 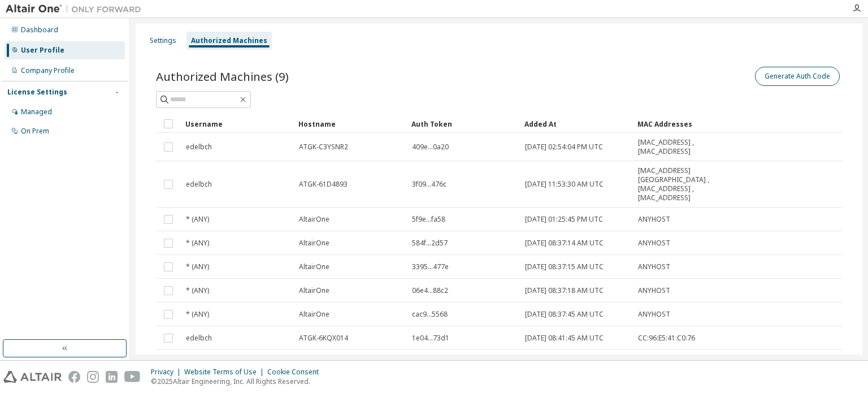 I want to click on div: User Profile, so click(x=43, y=50).